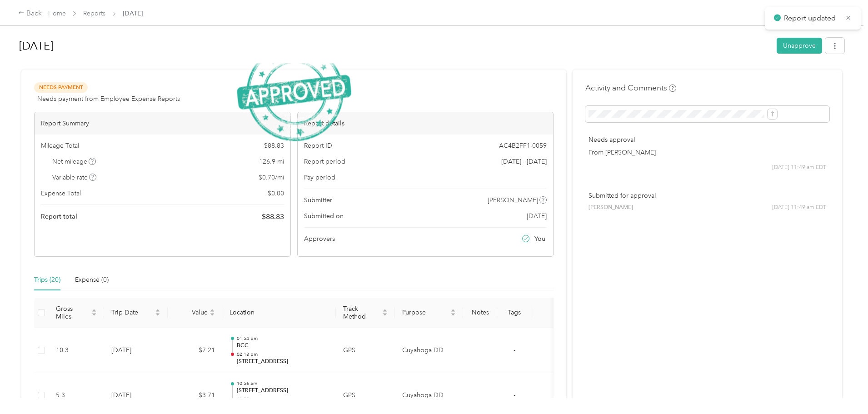 The width and height of the screenshot is (868, 414). I want to click on td: $7.21, so click(195, 351).